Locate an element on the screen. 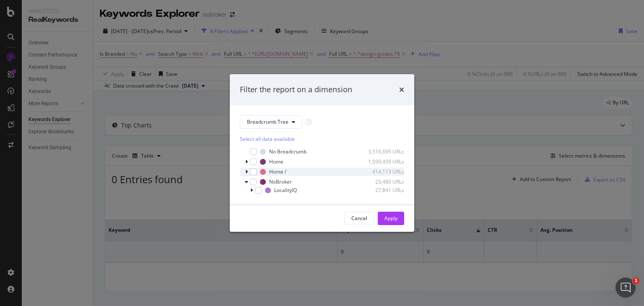 Image resolution: width=644 pixels, height=306 pixels. div: modal is located at coordinates (322, 153).